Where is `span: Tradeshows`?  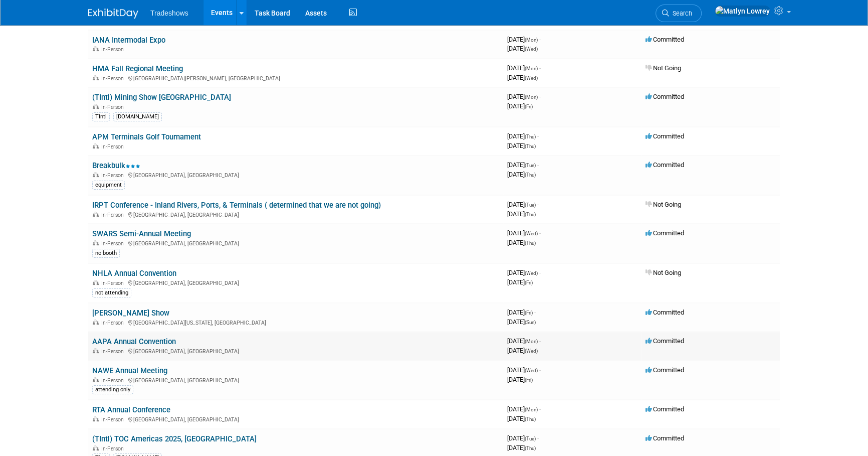 span: Tradeshows is located at coordinates (169, 13).